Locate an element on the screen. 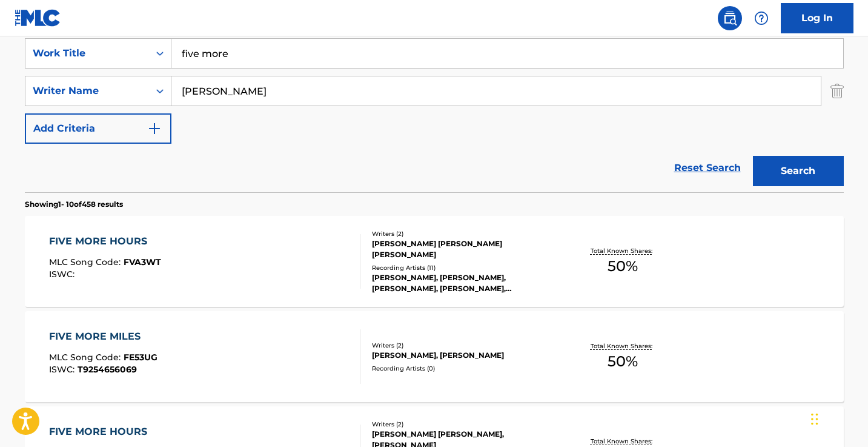 The width and height of the screenshot is (868, 447). p: Showing 1 - 10 of 458 results is located at coordinates (74, 204).